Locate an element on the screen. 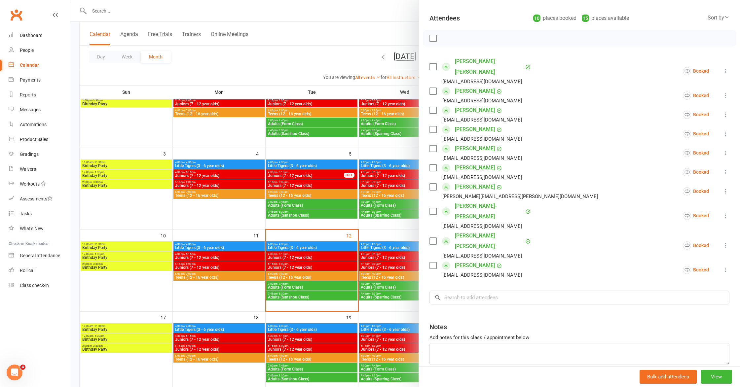 The height and width of the screenshot is (387, 740). a: Waivers is located at coordinates (39, 169).